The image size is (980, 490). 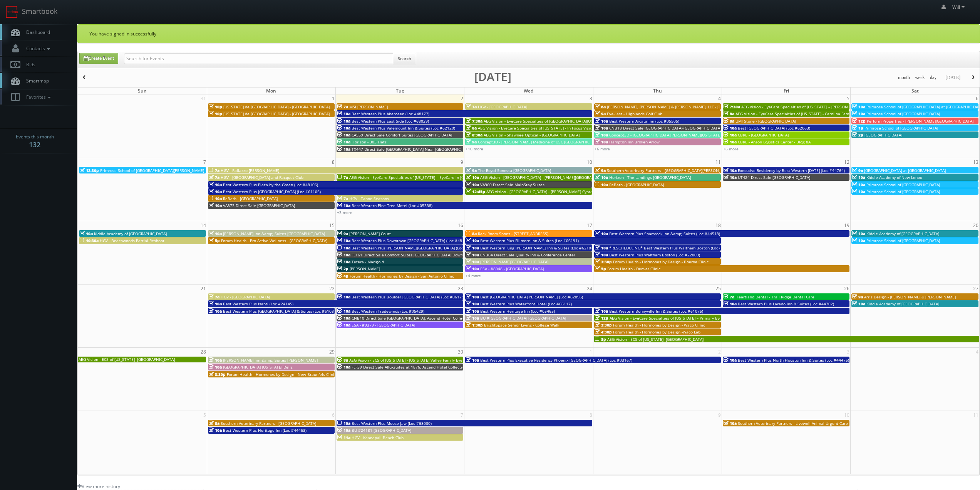 What do you see at coordinates (858, 128) in the screenshot?
I see `span: 1p` at bounding box center [858, 128].